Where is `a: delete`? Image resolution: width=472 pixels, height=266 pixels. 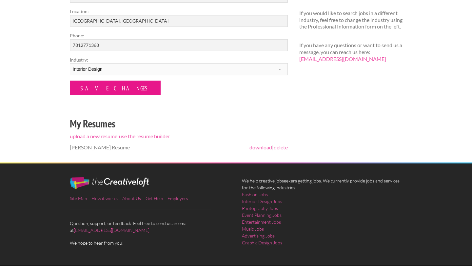
a: delete is located at coordinates (280, 147).